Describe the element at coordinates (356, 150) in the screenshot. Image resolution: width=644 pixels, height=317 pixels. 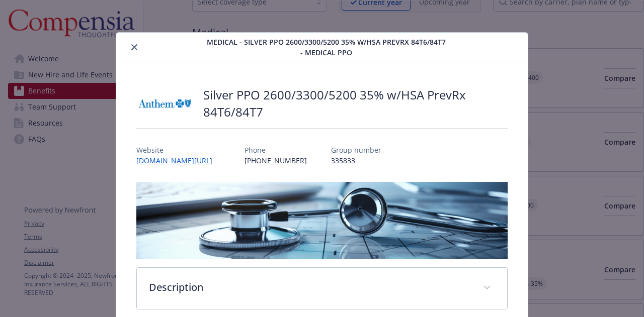
I see `p: Group number` at that location.